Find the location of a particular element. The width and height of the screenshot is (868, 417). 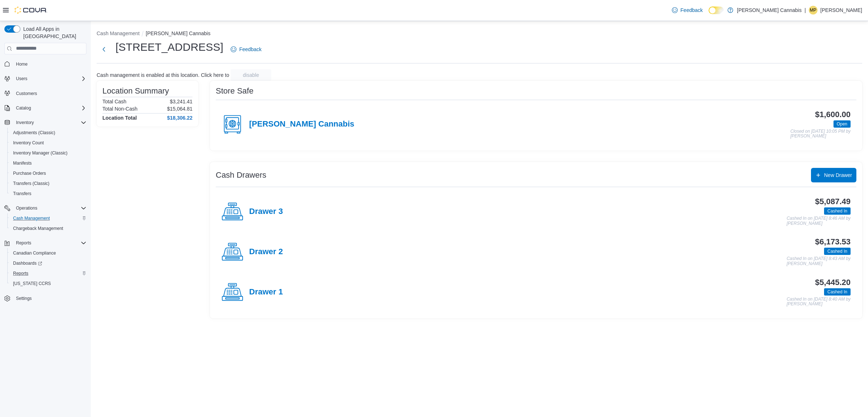

button: Chargeback Management is located at coordinates (48, 229).